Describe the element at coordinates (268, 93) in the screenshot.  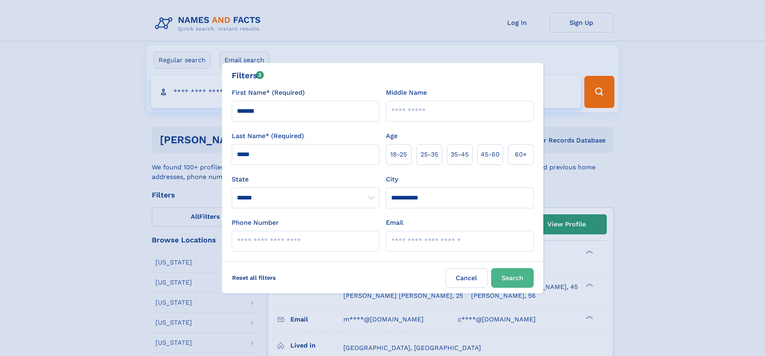
I see `label: First Name* (Required)` at that location.